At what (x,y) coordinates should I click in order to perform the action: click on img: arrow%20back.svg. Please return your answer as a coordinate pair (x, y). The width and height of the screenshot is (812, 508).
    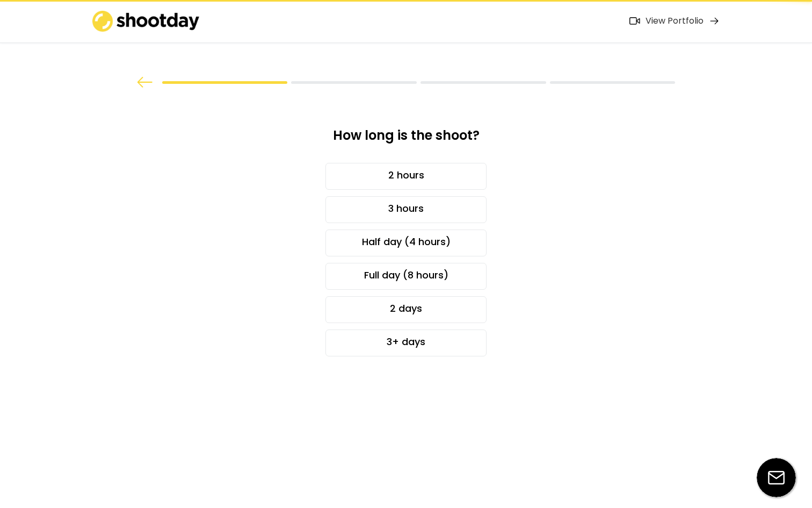
    Looking at the image, I should click on (145, 82).